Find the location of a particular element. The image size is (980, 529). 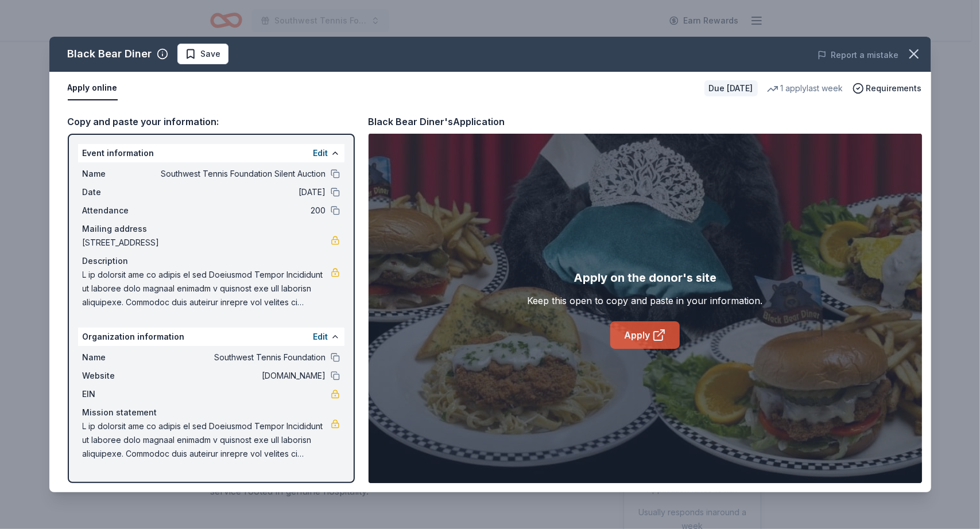

span: EIN is located at coordinates (121, 394).